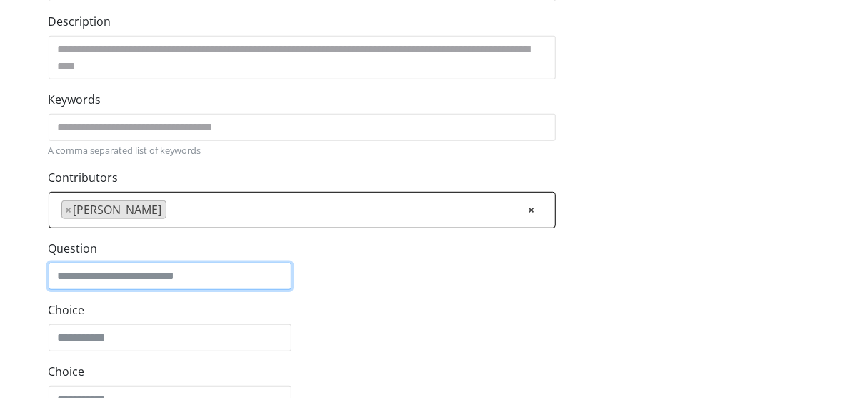  Describe the element at coordinates (80, 21) in the screenshot. I see `label: Description` at that location.